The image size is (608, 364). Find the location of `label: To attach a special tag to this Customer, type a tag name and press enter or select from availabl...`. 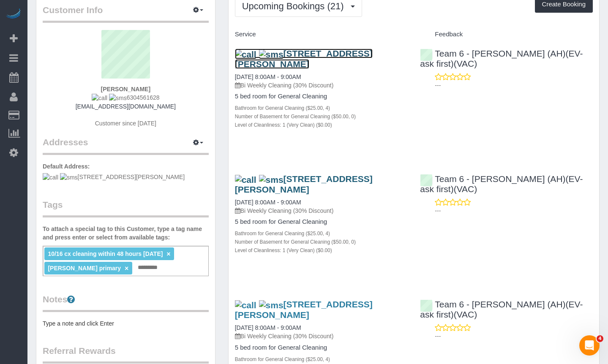

label: To attach a special tag to this Customer, type a tag name and press enter or select from availabl... is located at coordinates (125, 233).